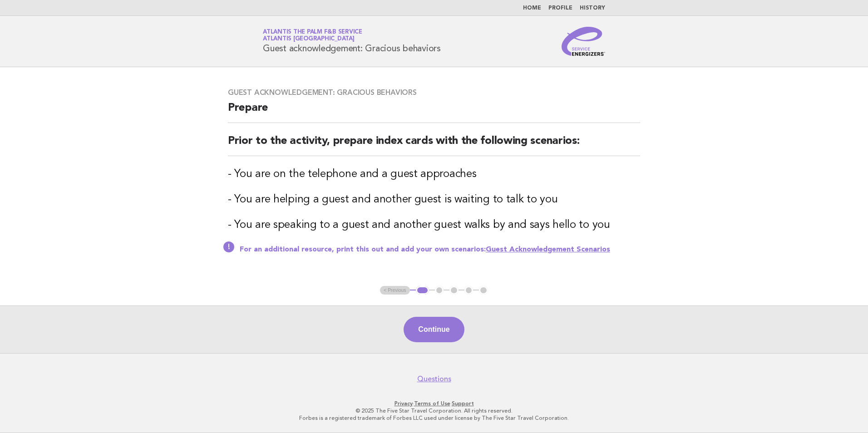  I want to click on a: History, so click(593, 8).